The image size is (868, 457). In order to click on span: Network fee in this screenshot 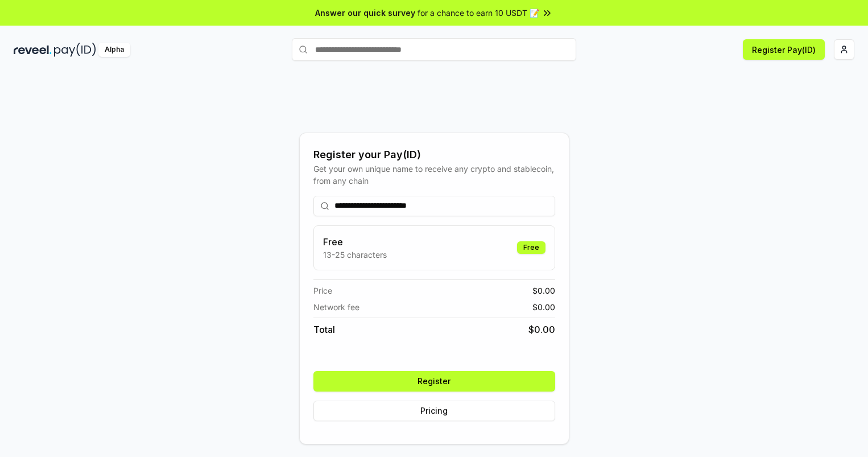, I will do `click(336, 307)`.